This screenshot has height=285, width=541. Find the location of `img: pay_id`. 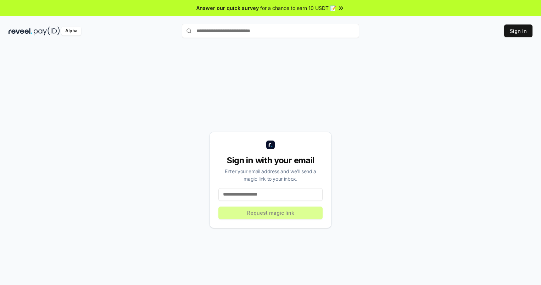

img: pay_id is located at coordinates (47, 31).